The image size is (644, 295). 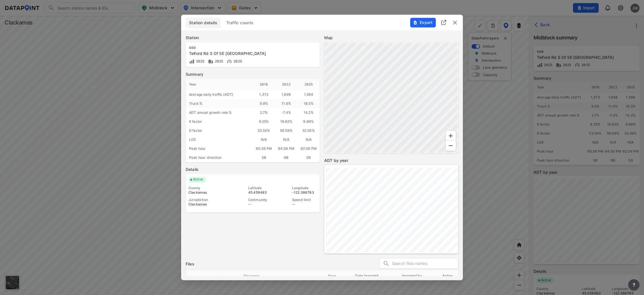 I want to click on label: ADT by year, so click(x=391, y=160).